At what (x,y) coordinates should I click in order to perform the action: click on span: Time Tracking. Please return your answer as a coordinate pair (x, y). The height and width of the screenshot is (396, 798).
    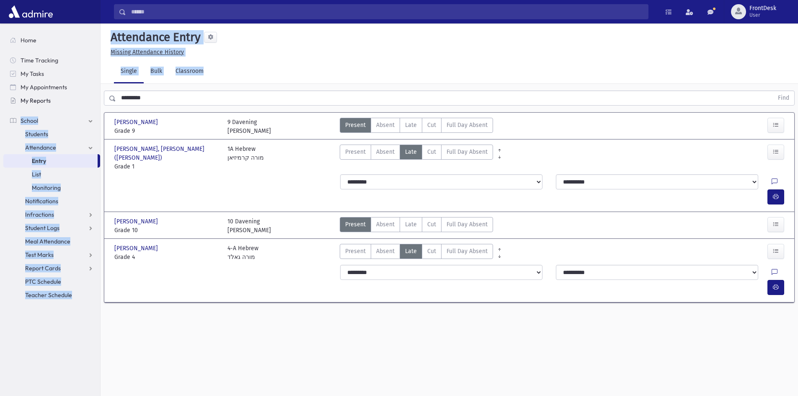
    Looking at the image, I should click on (39, 60).